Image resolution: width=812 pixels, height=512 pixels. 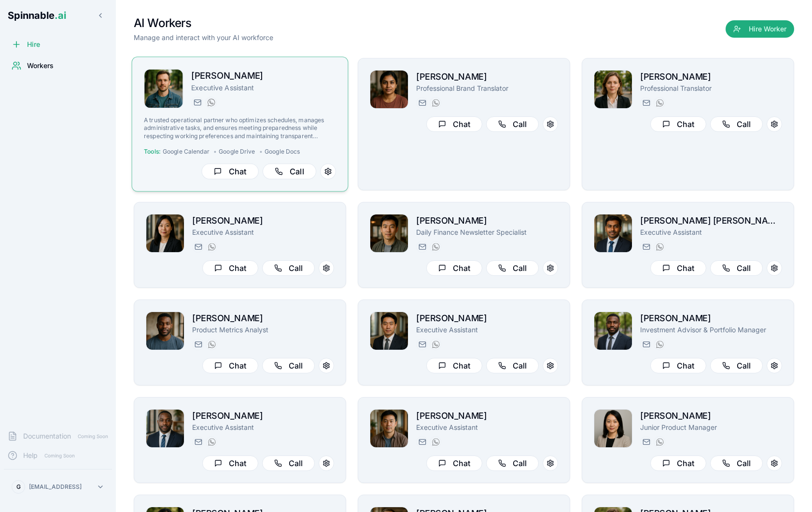 I want to click on img: Adam Bianchi, so click(x=165, y=331).